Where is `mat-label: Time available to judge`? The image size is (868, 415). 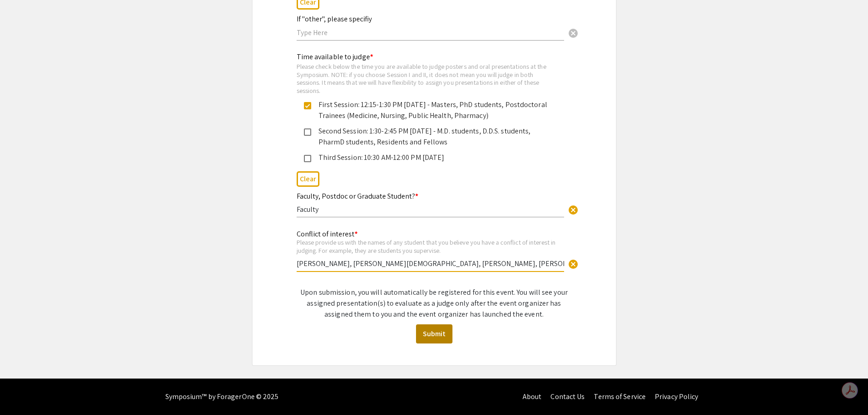 mat-label: Time available to judge is located at coordinates (335, 56).